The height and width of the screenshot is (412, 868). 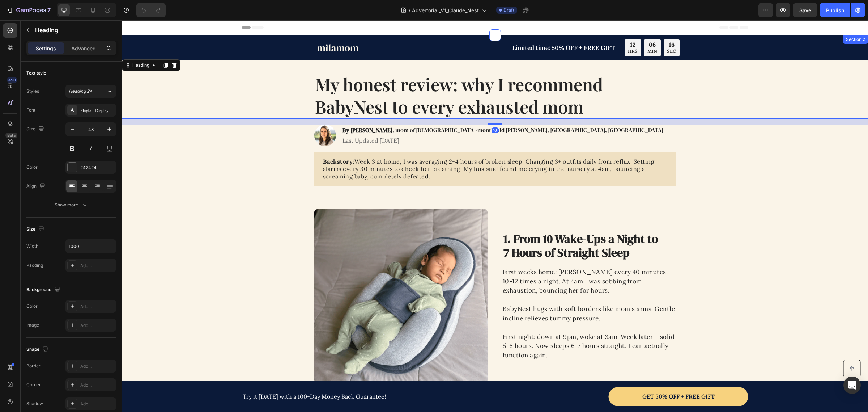 I want to click on div: Padding, so click(x=34, y=265).